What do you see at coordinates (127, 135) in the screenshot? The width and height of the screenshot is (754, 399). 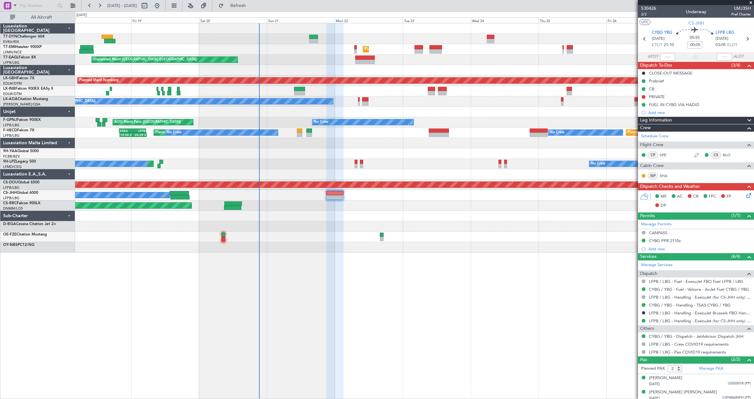 I see `div: 19:59 Z` at bounding box center [127, 135].